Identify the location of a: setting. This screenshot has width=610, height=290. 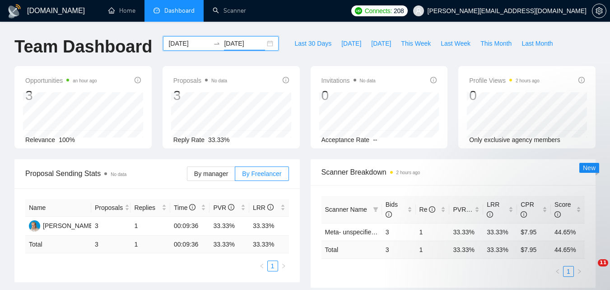
(600, 11).